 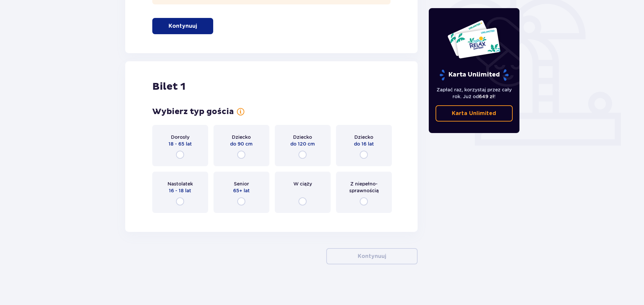 What do you see at coordinates (474, 93) in the screenshot?
I see `p: Zapłać raz, korzystaj przez cały rok. Już od !` at bounding box center [474, 93].